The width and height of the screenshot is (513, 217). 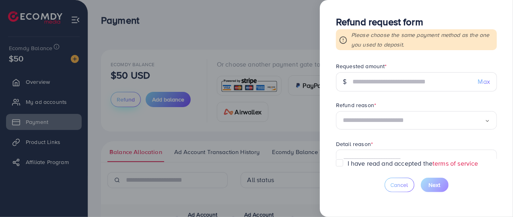 What do you see at coordinates (416, 22) in the screenshot?
I see `h3: Refund request form` at bounding box center [416, 22].